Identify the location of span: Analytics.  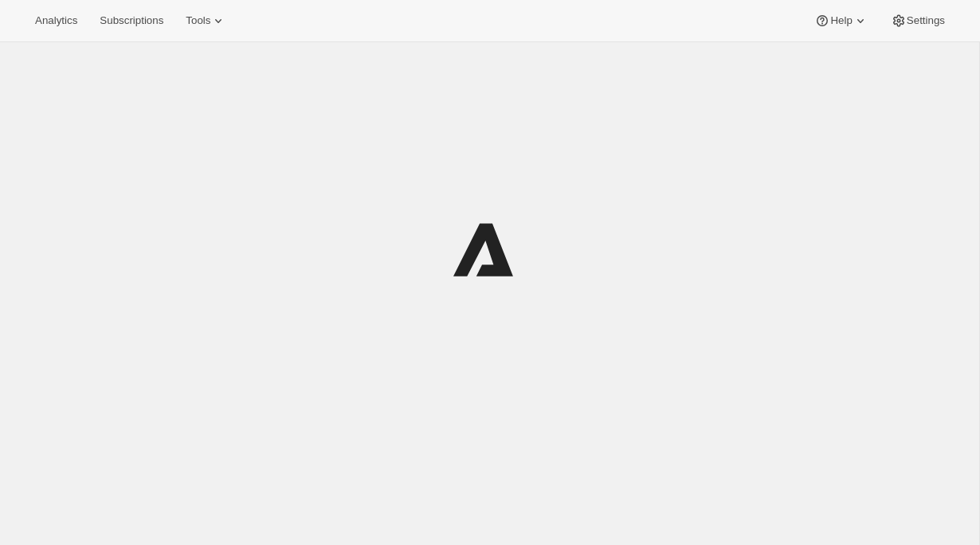
(56, 21).